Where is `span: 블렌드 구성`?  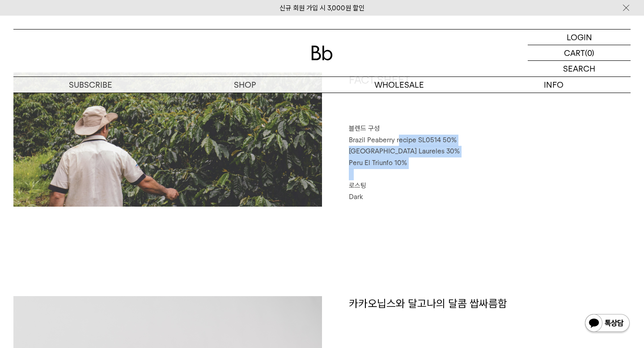
span: 블렌드 구성 is located at coordinates (364, 129).